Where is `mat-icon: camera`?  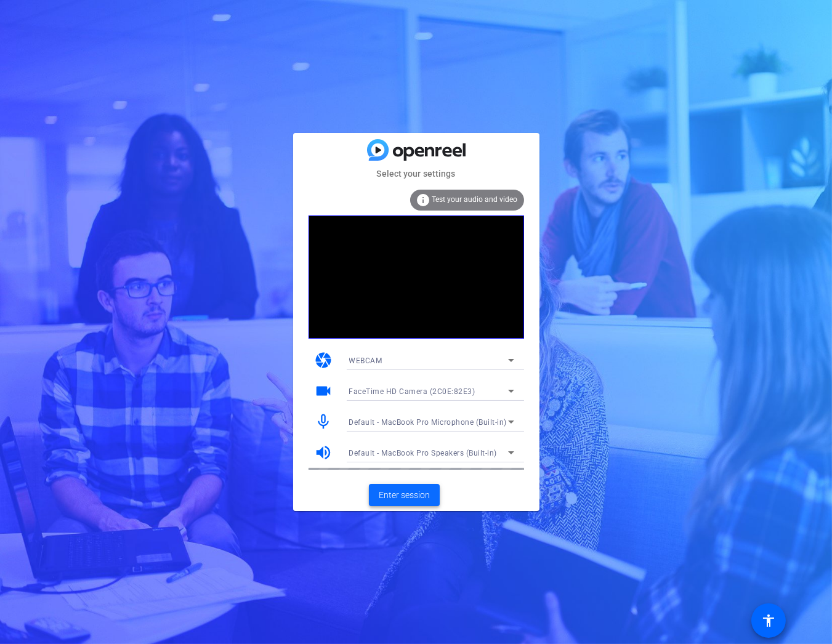
mat-icon: camera is located at coordinates (324, 360).